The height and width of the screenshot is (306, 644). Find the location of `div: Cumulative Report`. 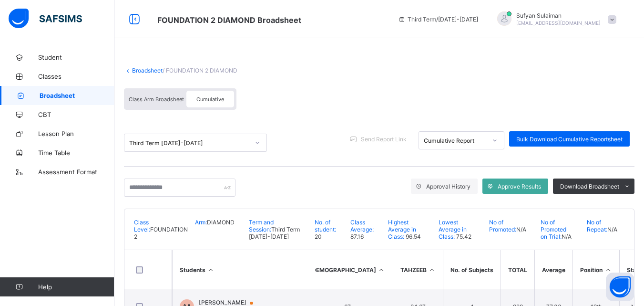

div: Cumulative Report is located at coordinates (456, 141).